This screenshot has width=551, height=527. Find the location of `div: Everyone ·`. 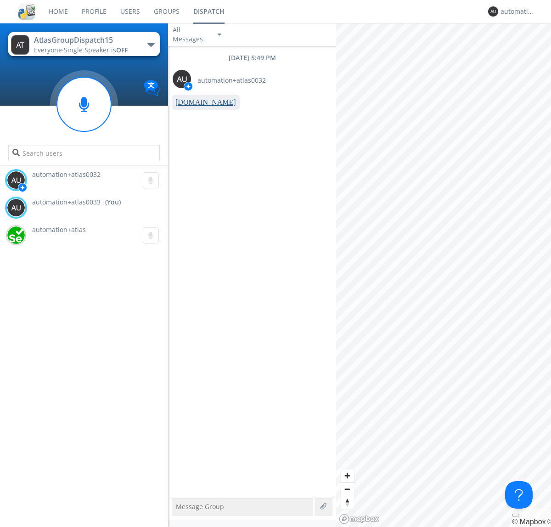

div: Everyone · is located at coordinates (85, 50).